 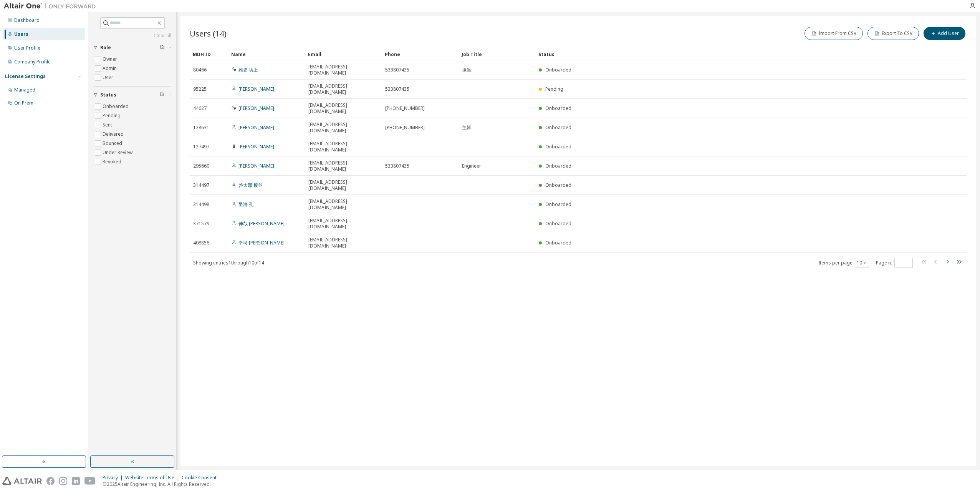 What do you see at coordinates (420, 55) in the screenshot?
I see `div: Phone` at bounding box center [420, 55].